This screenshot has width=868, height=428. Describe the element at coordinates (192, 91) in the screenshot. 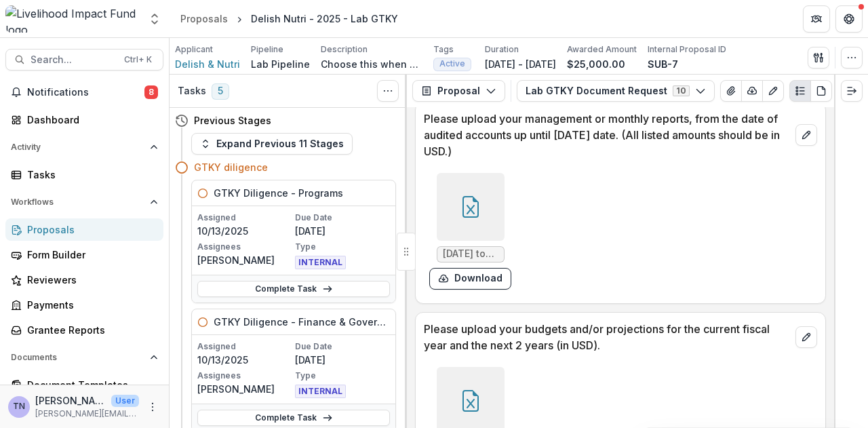

I see `h3: Tasks` at that location.